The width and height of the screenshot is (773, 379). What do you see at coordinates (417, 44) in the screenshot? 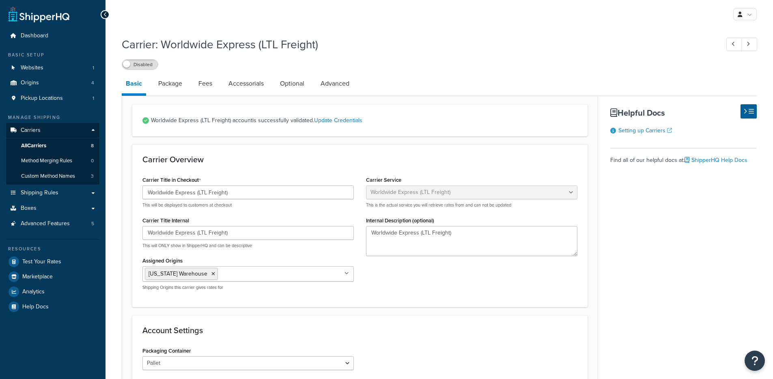
I see `h1: Carrier: Worldwide Express (LTL Freight)` at bounding box center [417, 44].